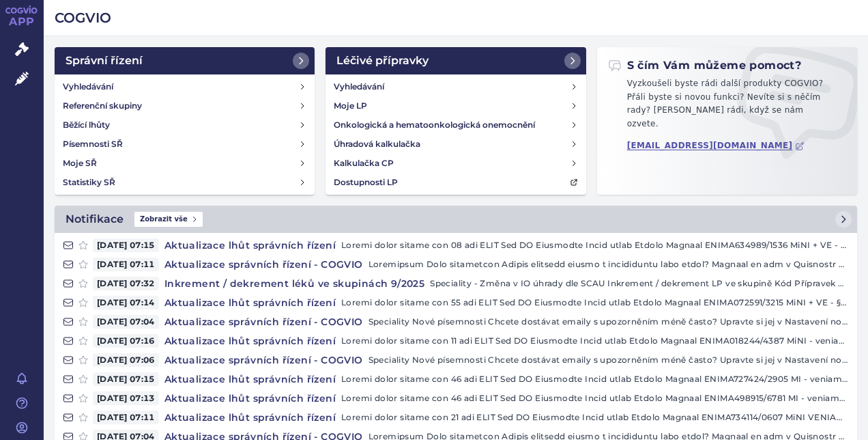 Image resolution: width=868 pixels, height=440 pixels. Describe the element at coordinates (86, 125) in the screenshot. I see `h4: Běžící lhůty` at that location.